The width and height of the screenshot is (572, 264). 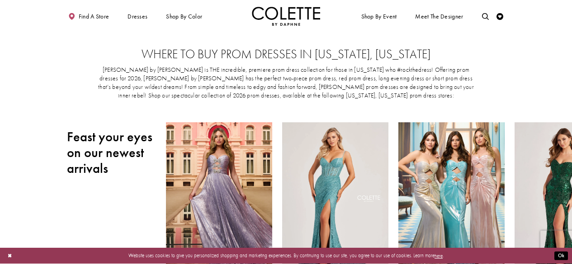 What do you see at coordinates (286, 256) in the screenshot?
I see `p: Website uses cookies to give you personalized shopping and marketing experiences. By continuing t...` at bounding box center [286, 256].